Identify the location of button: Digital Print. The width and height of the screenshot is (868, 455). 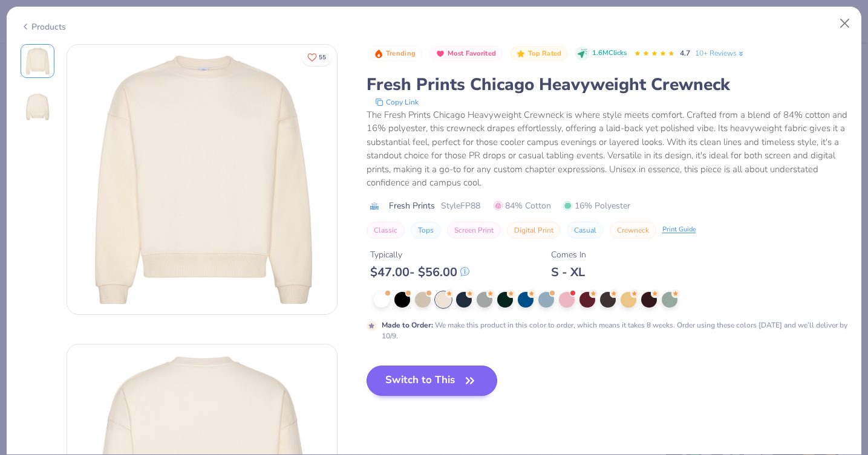
(533, 231).